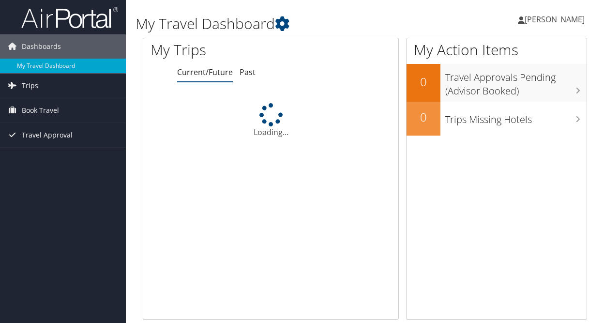 This screenshot has width=604, height=323. I want to click on div: Loading..., so click(270, 120).